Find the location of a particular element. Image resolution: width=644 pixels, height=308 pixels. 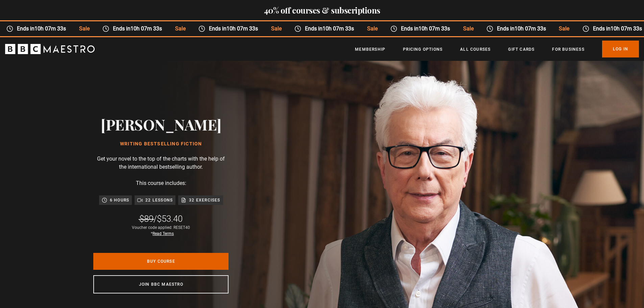

nav: Primary is located at coordinates (497, 49).